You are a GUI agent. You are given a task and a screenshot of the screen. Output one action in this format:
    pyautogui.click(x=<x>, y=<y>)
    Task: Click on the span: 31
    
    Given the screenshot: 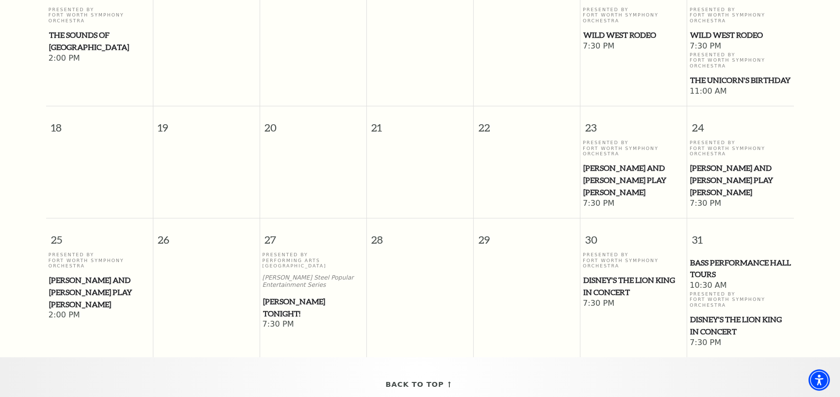 What is the action you would take?
    pyautogui.click(x=741, y=235)
    